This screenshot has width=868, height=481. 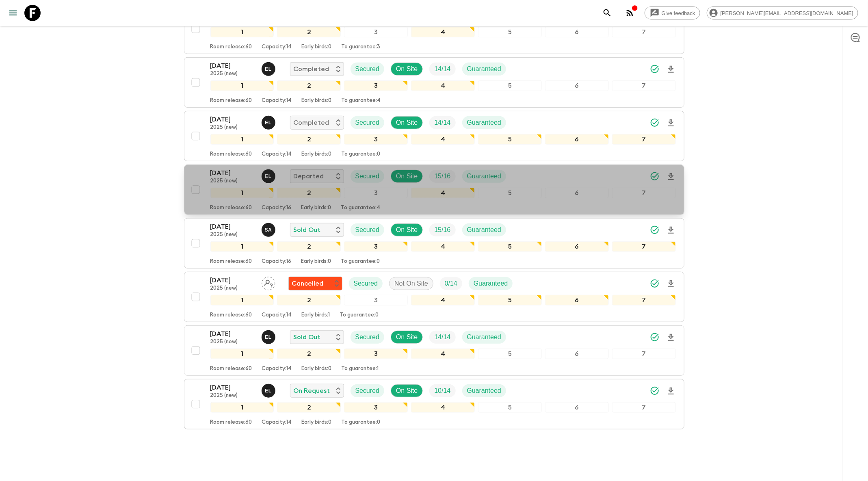 What do you see at coordinates (451, 284) in the screenshot?
I see `p: 0 / 14` at bounding box center [451, 284].